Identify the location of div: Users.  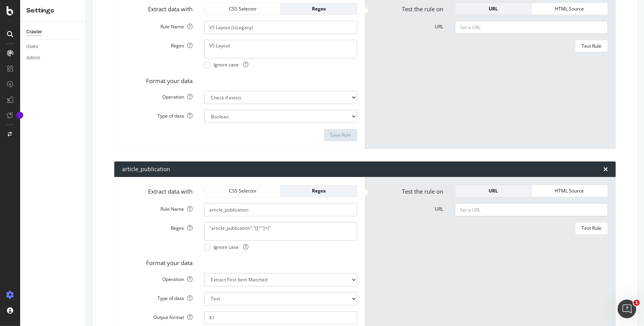
(32, 47).